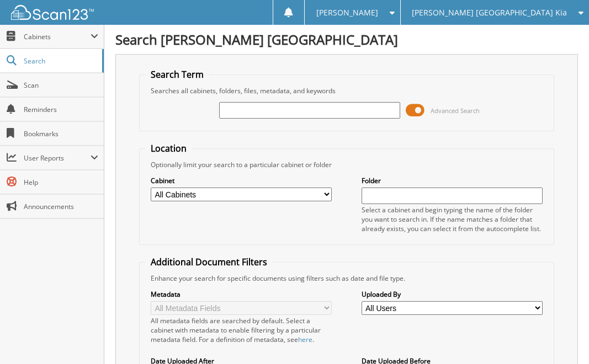 Image resolution: width=589 pixels, height=364 pixels. Describe the element at coordinates (60, 109) in the screenshot. I see `span: Reminders` at that location.